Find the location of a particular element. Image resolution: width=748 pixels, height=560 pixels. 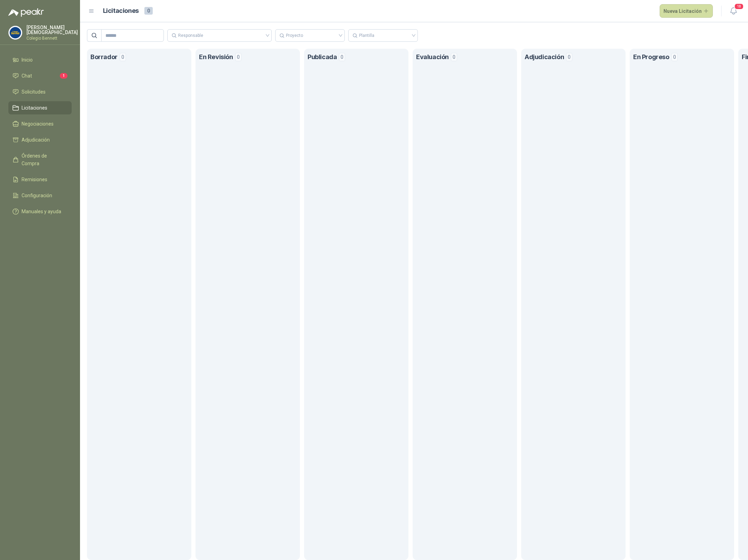

h1: Borrador is located at coordinates (104, 57).